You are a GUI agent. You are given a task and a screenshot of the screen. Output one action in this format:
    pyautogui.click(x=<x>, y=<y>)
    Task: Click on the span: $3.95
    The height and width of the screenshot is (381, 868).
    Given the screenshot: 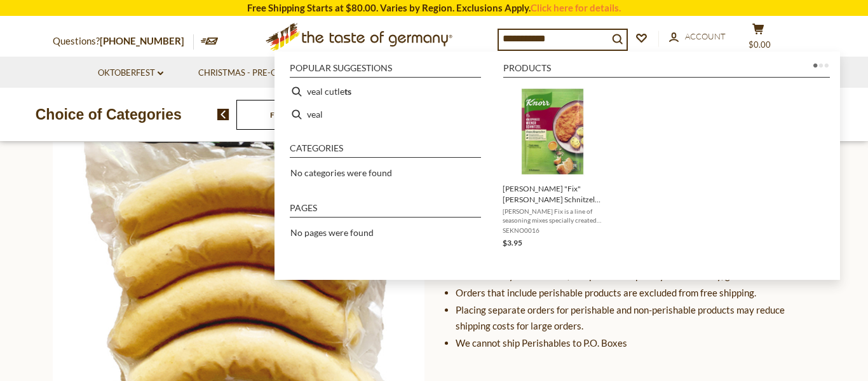 What is the action you would take?
    pyautogui.click(x=512, y=242)
    